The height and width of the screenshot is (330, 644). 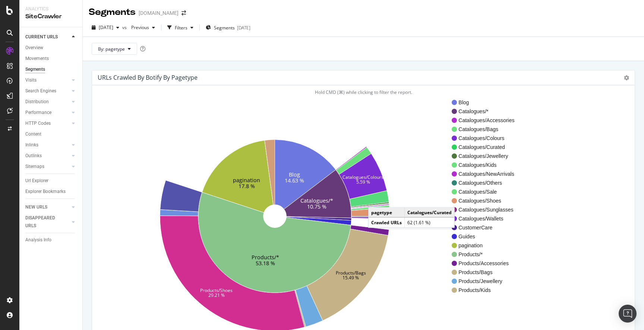 What do you see at coordinates (317, 200) in the screenshot?
I see `text: Catalogues/*` at bounding box center [317, 200].